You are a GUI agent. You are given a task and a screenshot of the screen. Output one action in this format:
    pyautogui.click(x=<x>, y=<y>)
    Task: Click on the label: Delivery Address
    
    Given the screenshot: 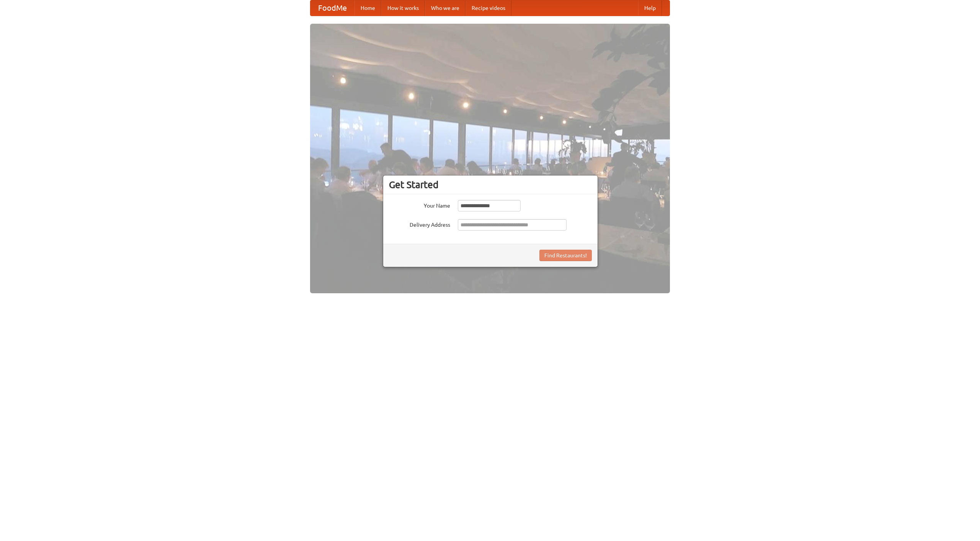 What is the action you would take?
    pyautogui.click(x=419, y=224)
    